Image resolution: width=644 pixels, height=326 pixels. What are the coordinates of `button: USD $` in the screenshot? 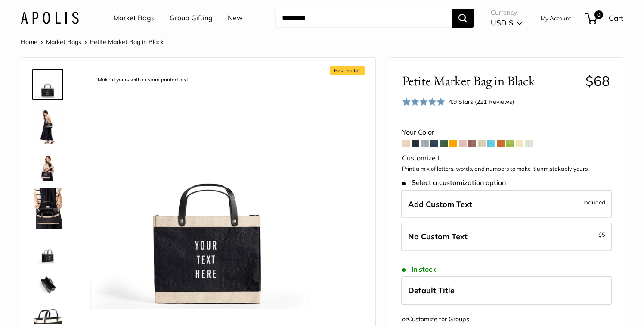 It's located at (506, 23).